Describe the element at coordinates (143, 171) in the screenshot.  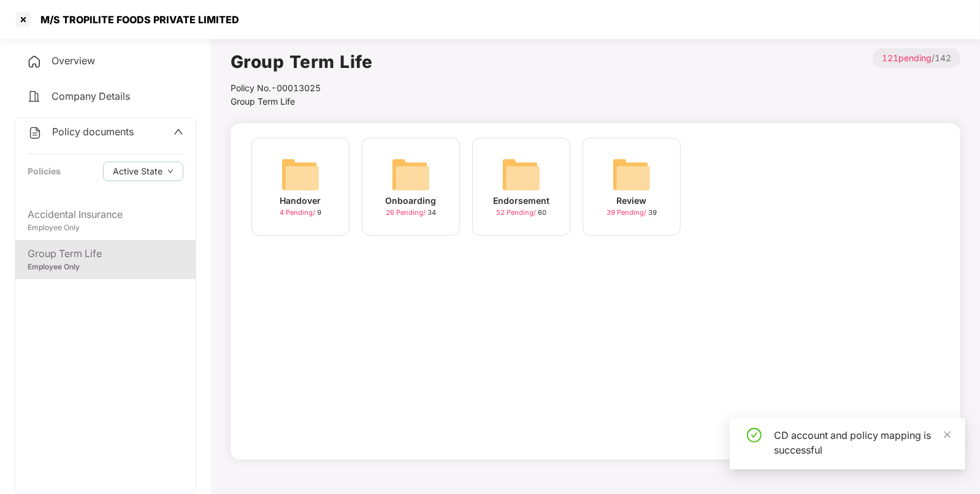
I see `button: Active Statedown` at that location.